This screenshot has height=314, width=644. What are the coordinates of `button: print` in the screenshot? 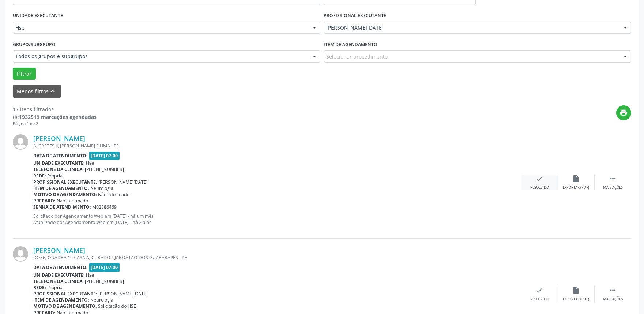 It's located at (623, 112).